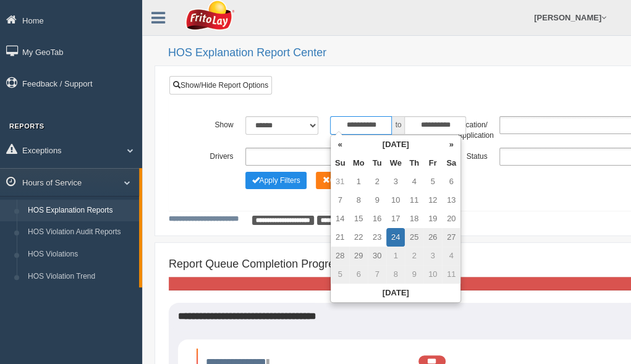  Describe the element at coordinates (432, 237) in the screenshot. I see `td: 26` at that location.